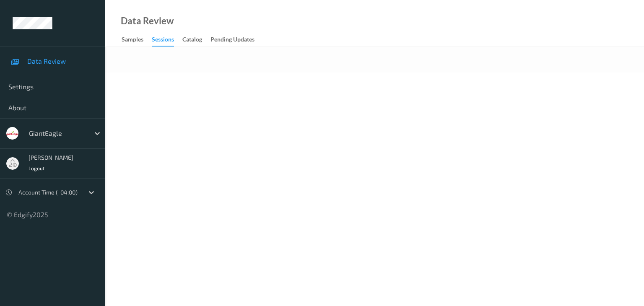  I want to click on div: Pending Updates, so click(232, 40).